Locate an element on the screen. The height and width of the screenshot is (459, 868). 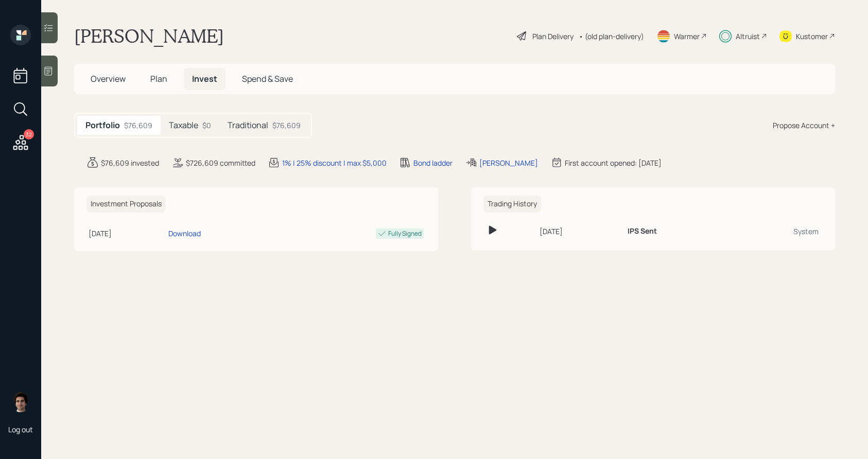
h6: IPS Sent is located at coordinates (642, 231).